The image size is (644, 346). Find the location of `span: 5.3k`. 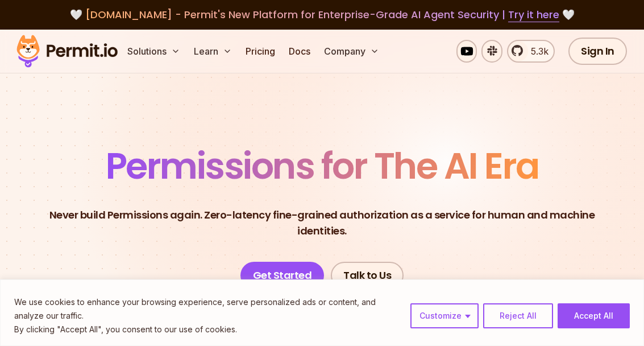

span: 5.3k is located at coordinates (536, 51).